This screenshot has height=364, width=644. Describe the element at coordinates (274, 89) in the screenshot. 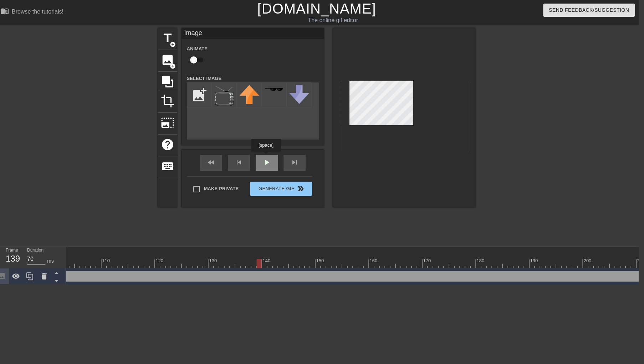

I see `img: deal-with-it.png` at that location.